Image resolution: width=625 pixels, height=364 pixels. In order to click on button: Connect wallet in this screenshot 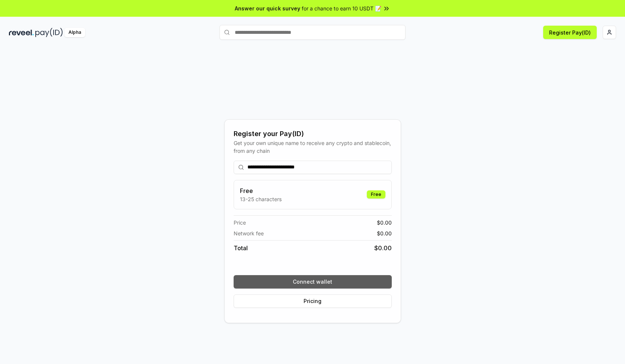, I will do `click(313, 282)`.